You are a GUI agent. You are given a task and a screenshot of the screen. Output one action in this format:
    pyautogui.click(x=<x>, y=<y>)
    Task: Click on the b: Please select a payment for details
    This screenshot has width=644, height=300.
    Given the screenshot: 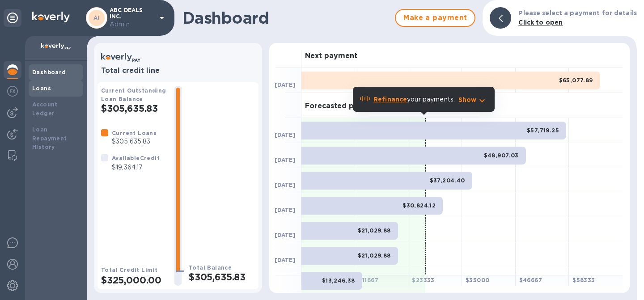 What is the action you would take?
    pyautogui.click(x=577, y=13)
    